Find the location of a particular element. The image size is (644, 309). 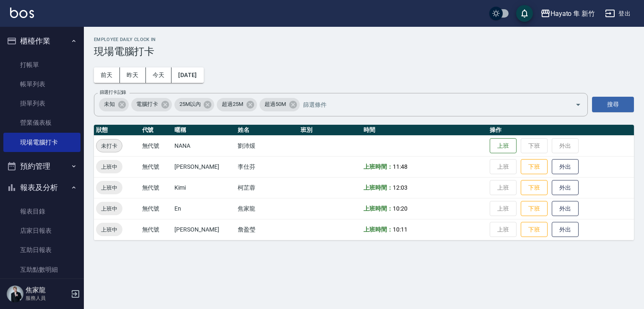

h3: 現場電腦打卡 is located at coordinates (364, 51).